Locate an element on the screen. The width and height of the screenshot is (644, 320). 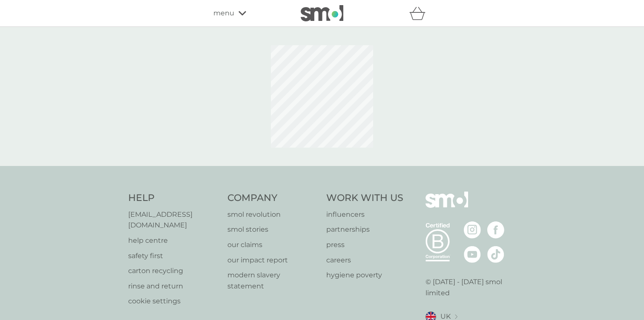
p: modern slavery statement is located at coordinates (272, 280).